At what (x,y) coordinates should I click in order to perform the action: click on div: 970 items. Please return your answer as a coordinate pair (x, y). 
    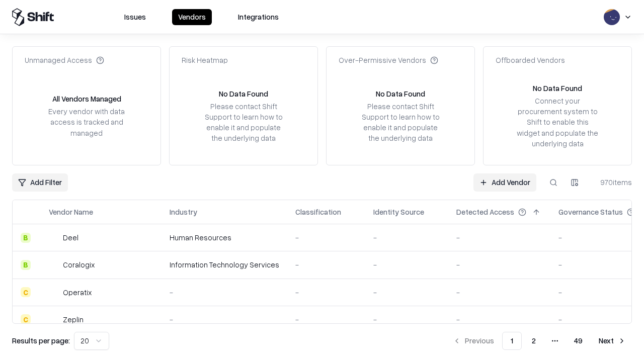
    Looking at the image, I should click on (612, 182).